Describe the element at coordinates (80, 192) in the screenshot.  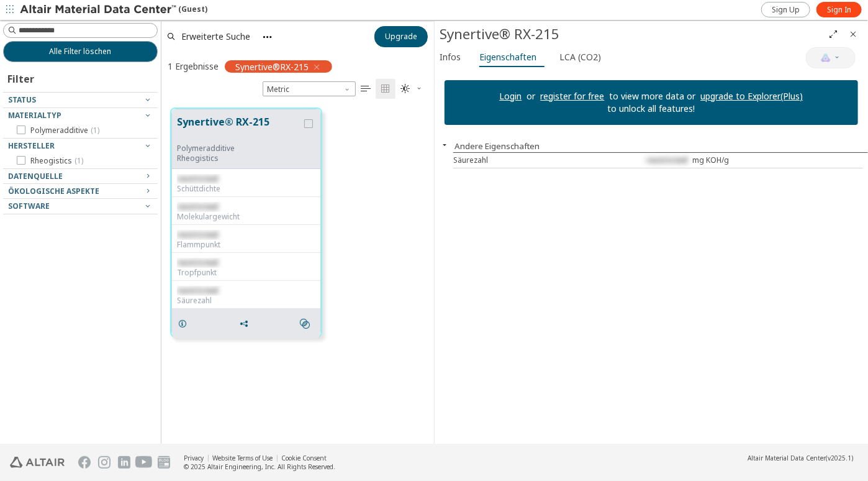
I see `button: Ökologische Aspekte` at that location.